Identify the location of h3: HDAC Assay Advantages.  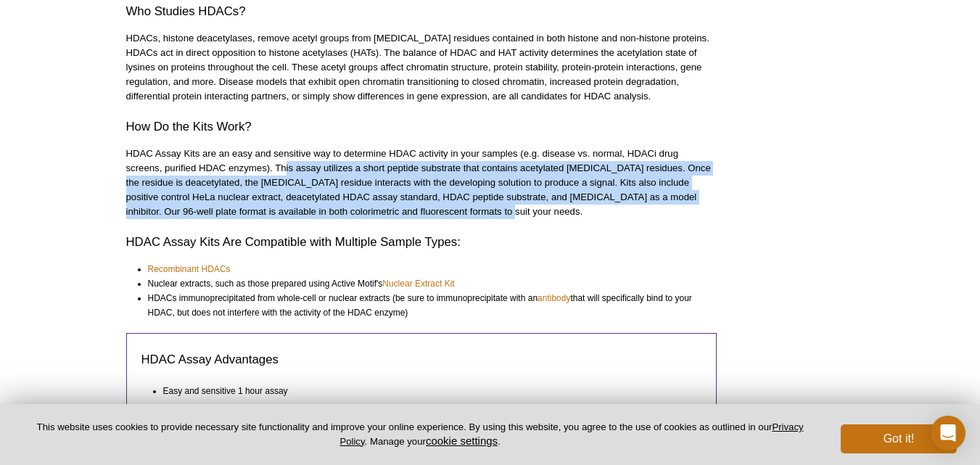
(422, 359).